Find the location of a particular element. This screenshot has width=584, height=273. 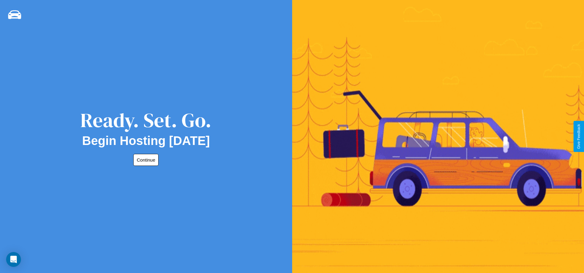

button: Continue is located at coordinates (146, 160).